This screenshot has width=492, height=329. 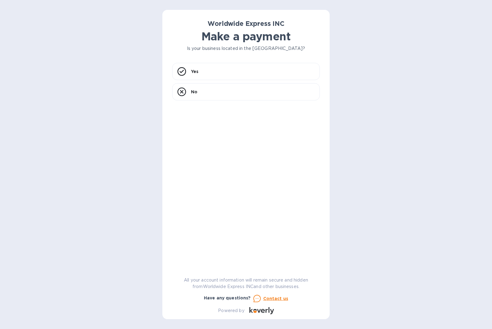 What do you see at coordinates (246, 36) in the screenshot?
I see `h1: Make a payment` at bounding box center [246, 36].